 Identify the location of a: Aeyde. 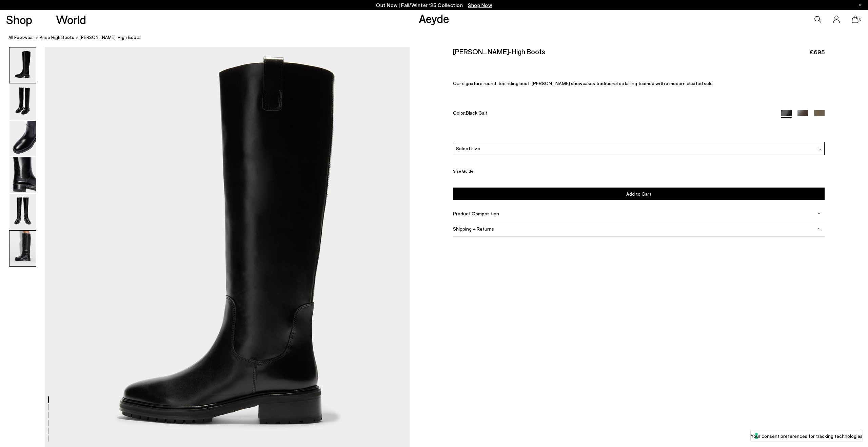
(434, 19).